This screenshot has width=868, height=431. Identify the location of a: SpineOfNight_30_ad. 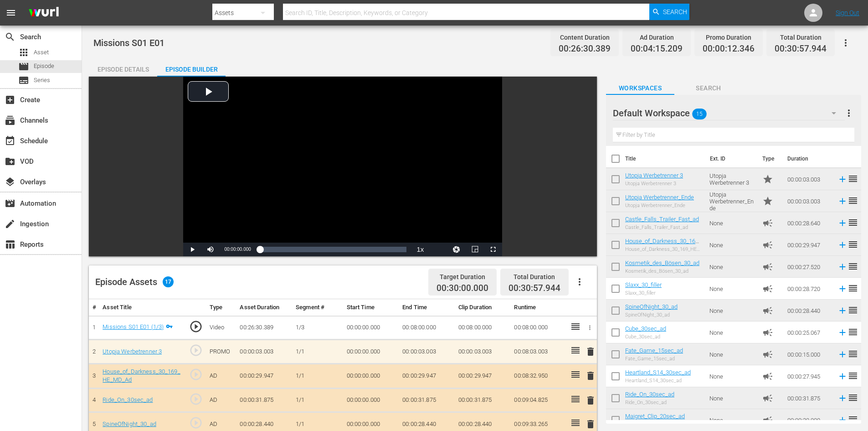
(651, 307).